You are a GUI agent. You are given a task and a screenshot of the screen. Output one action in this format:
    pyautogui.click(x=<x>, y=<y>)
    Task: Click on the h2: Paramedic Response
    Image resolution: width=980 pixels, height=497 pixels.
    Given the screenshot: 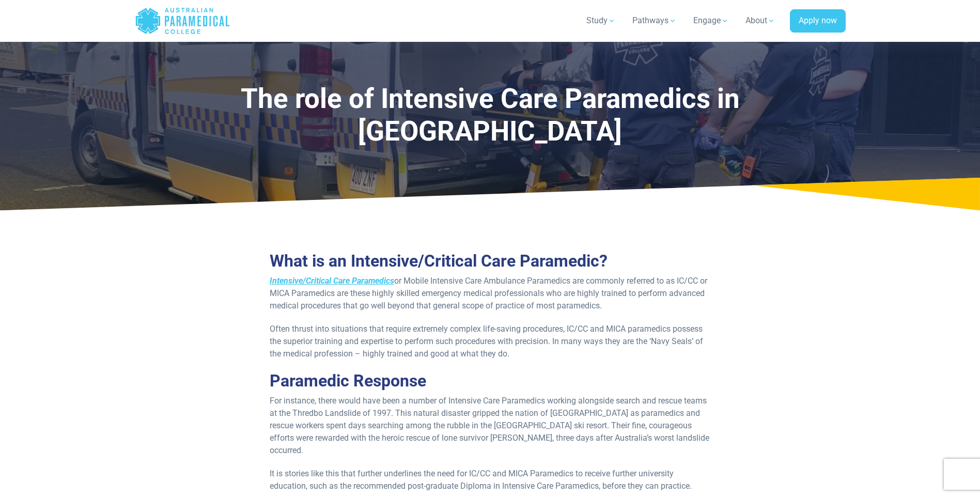 What is the action you would take?
    pyautogui.click(x=490, y=380)
    